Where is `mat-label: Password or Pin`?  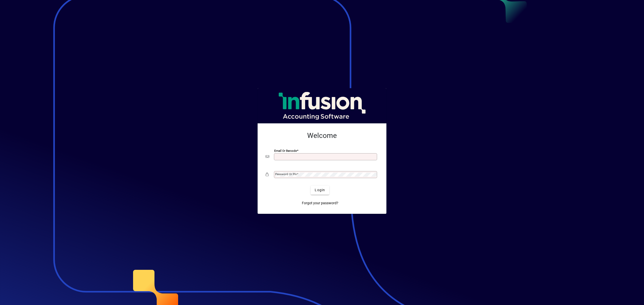 mat-label: Password or Pin is located at coordinates (286, 174).